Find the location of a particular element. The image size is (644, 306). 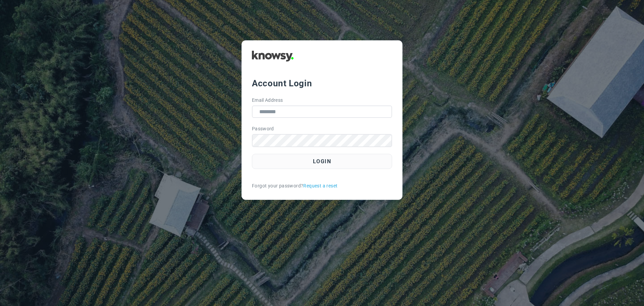

button: Login is located at coordinates (322, 161).